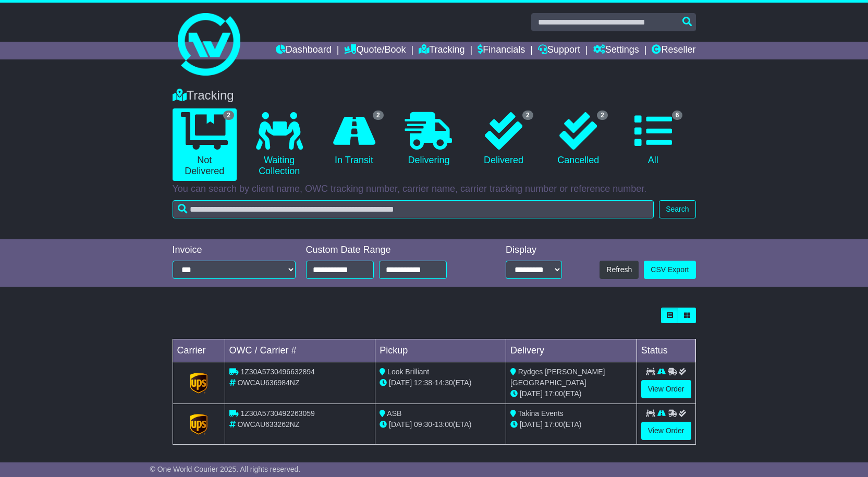 The image size is (868, 477). Describe the element at coordinates (198, 351) in the screenshot. I see `td: Carrier` at that location.